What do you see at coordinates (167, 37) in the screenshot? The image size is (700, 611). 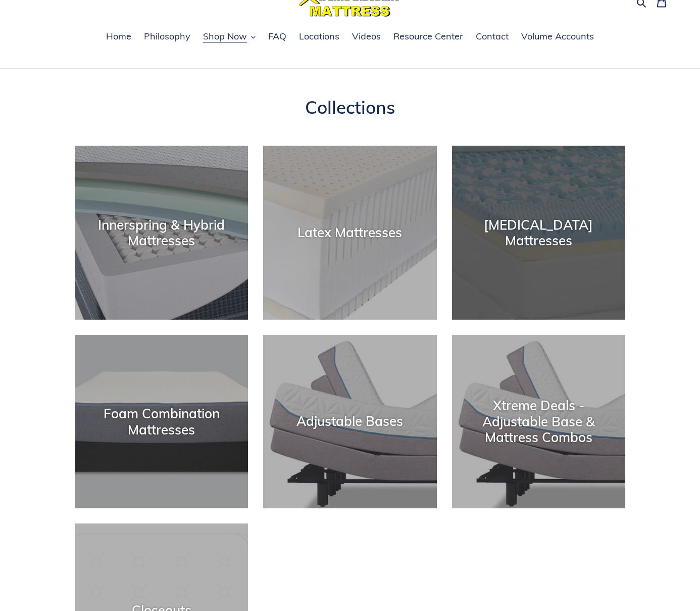 I see `a: Philosophy` at bounding box center [167, 37].